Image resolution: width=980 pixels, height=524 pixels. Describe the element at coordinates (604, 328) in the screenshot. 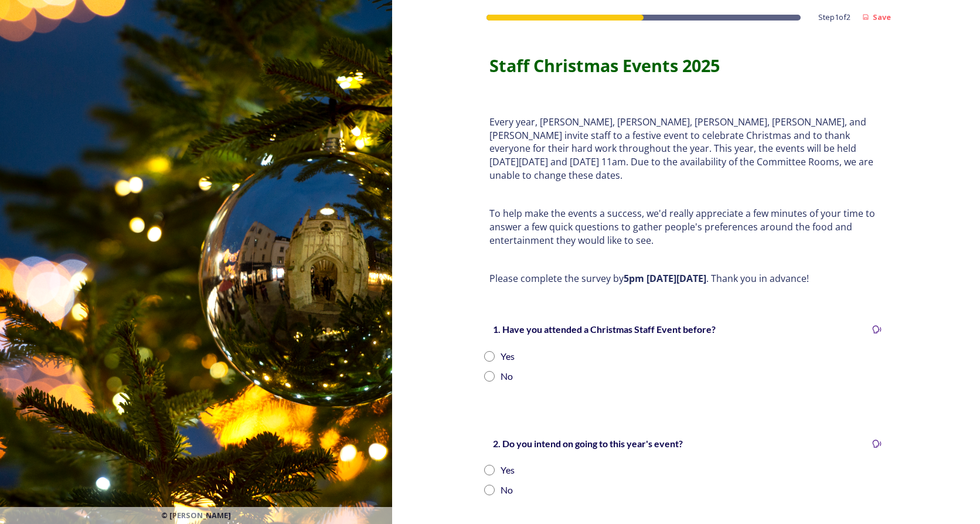

I see `strong: 1. Have you attended a Christmas Staff Event before?` at that location.